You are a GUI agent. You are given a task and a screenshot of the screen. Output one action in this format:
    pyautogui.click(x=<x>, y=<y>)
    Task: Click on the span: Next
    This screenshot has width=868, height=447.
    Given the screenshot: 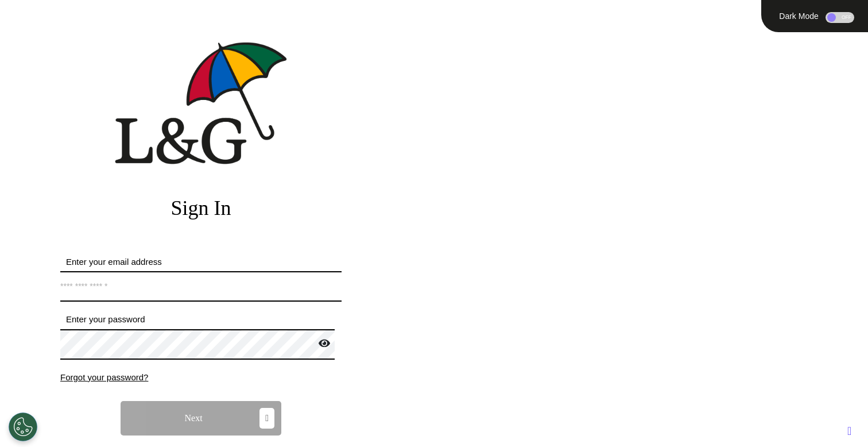 What is the action you would take?
    pyautogui.click(x=193, y=418)
    